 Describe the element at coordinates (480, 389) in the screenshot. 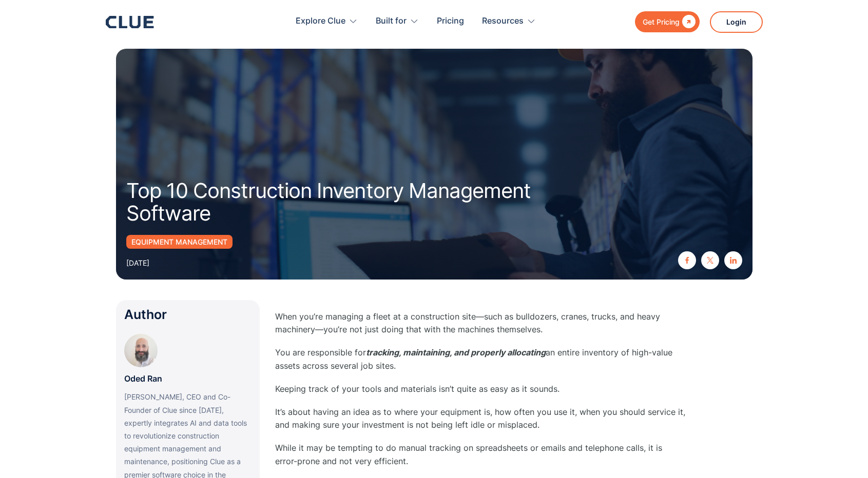

I see `p: Keeping track of your tools and materials isn’t quite as easy as it sounds.` at that location.